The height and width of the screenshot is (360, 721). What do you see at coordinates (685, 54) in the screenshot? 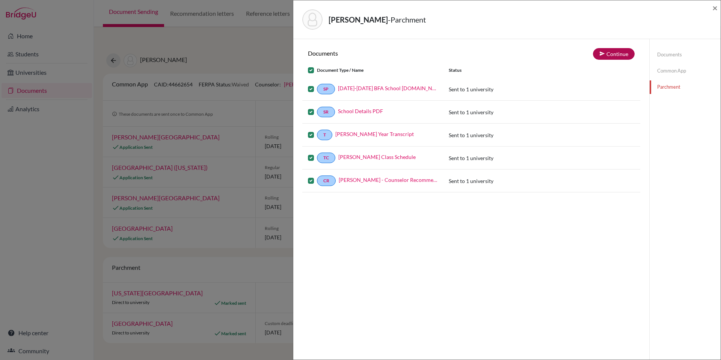
I see `a: Documents` at bounding box center [685, 54].